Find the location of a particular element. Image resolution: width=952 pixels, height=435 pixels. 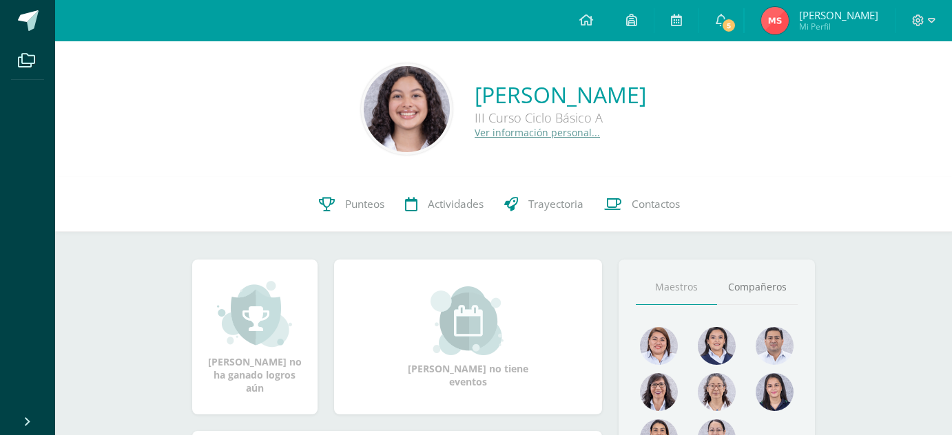

div: III Curso Ciclo Básico A is located at coordinates (560, 118).